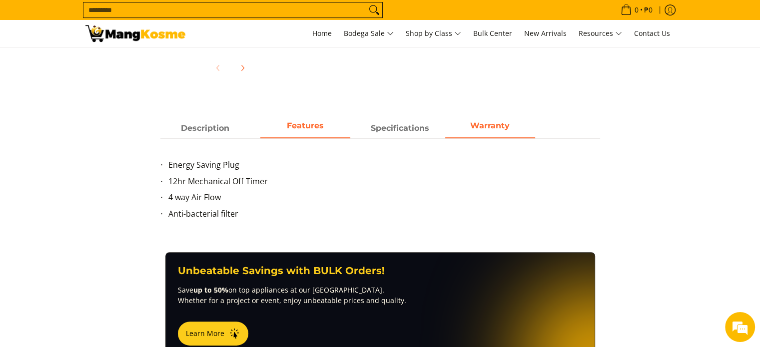  What do you see at coordinates (242, 68) in the screenshot?
I see `button: Next` at bounding box center [242, 68].